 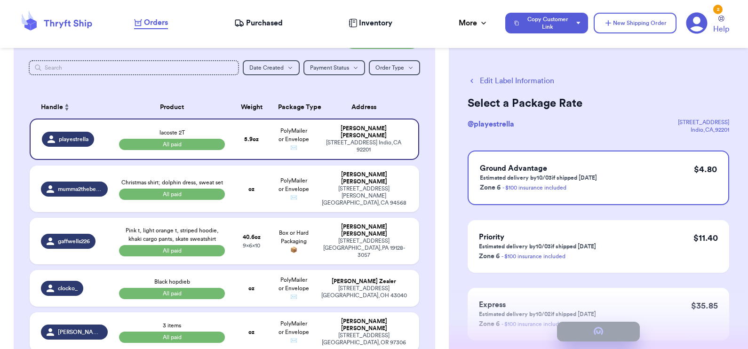 I want to click on span: 3 items, so click(x=172, y=326).